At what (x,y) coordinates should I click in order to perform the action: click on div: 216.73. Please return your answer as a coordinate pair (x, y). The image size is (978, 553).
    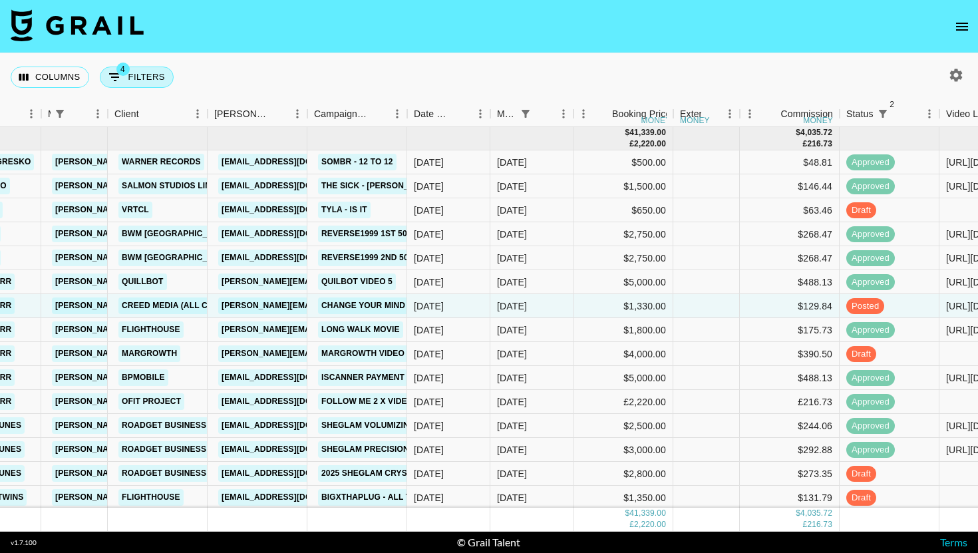
    Looking at the image, I should click on (820, 144).